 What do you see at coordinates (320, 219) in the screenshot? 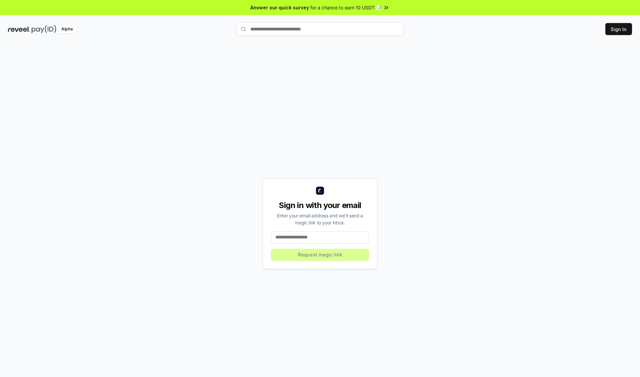
I see `div: Enter your email address and we’ll send a magic link to your inbox.` at bounding box center [320, 219].